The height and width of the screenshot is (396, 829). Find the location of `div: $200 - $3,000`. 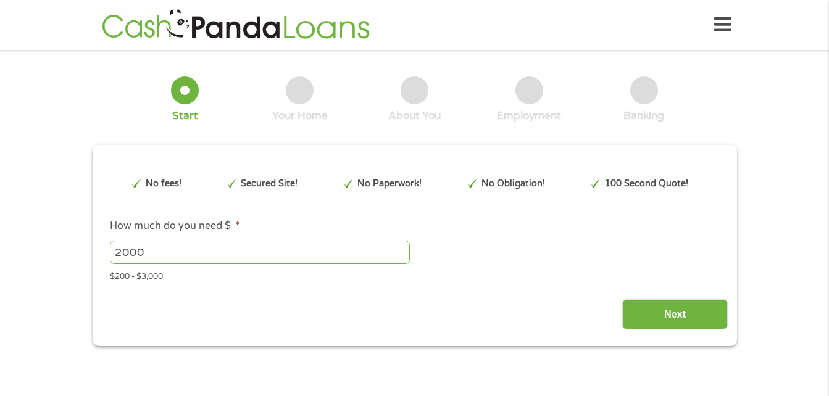

div: $200 - $3,000 is located at coordinates (414, 275).